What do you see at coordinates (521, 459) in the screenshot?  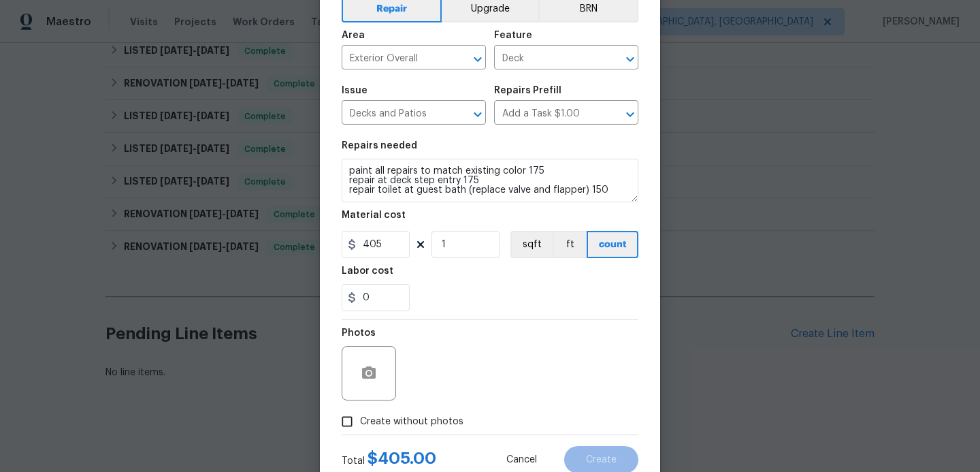 I see `span: Cancel` at bounding box center [521, 459].